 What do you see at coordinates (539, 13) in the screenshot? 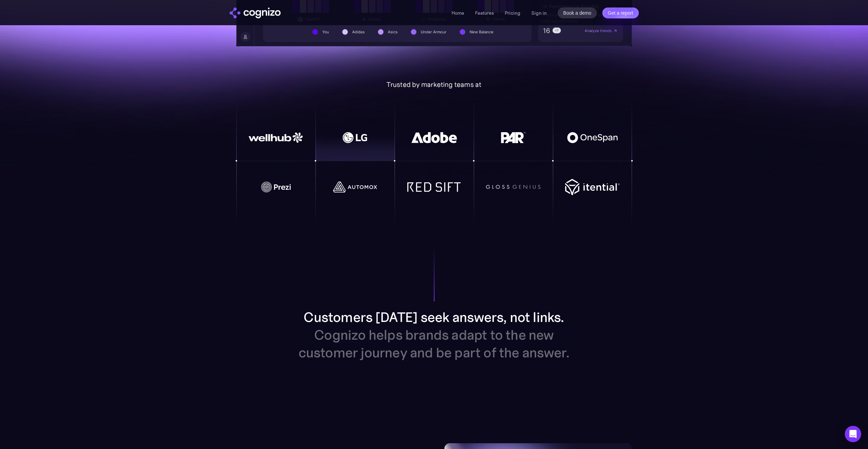
I see `a: Sign in` at bounding box center [539, 13].